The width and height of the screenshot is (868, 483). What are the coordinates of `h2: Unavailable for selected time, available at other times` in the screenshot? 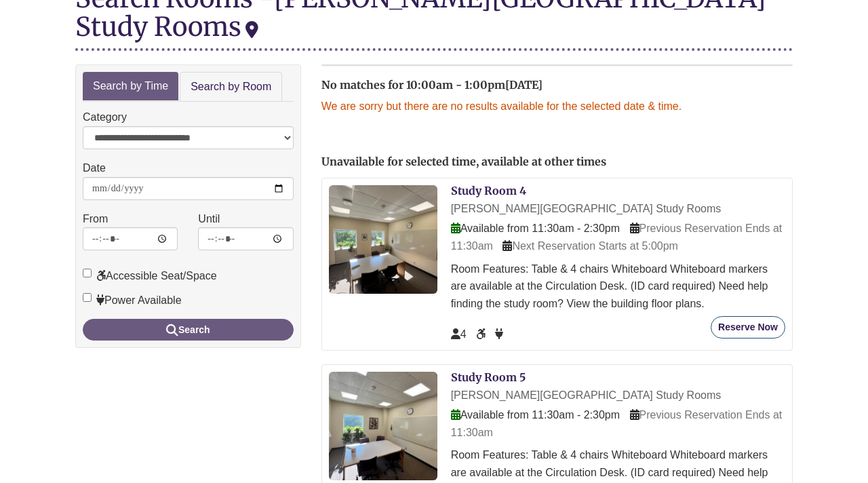 It's located at (556, 162).